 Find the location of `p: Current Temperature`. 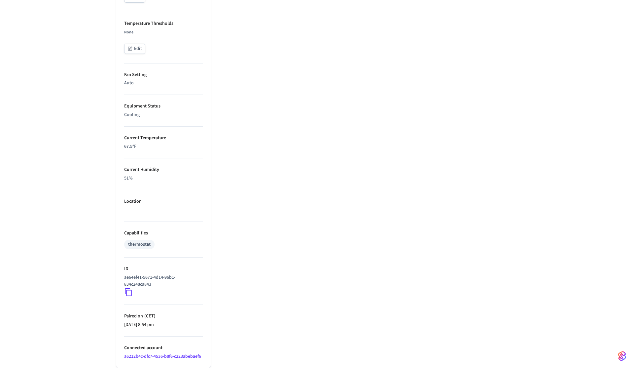

p: Current Temperature is located at coordinates (163, 138).